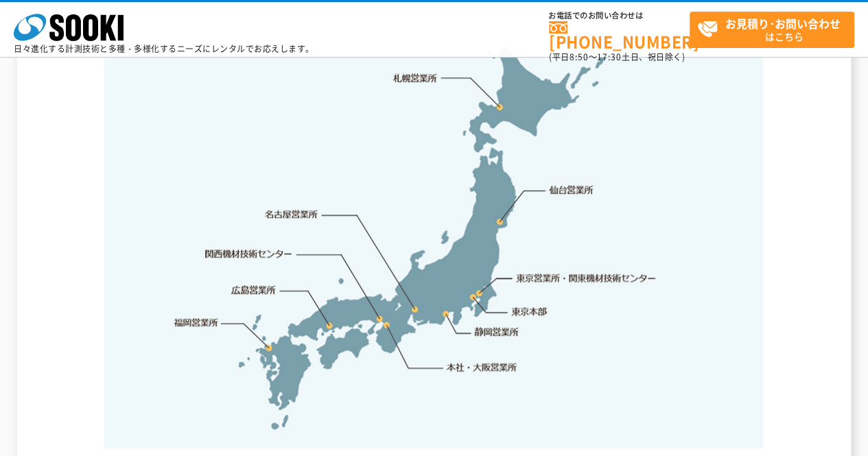  Describe the element at coordinates (496, 332) in the screenshot. I see `a: 静岡営業所` at that location.